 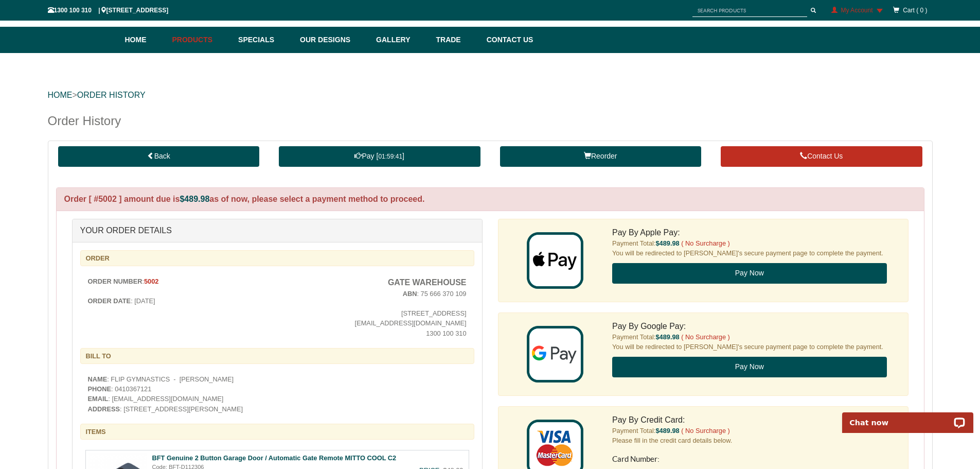 I want to click on a: Our Designs, so click(x=333, y=40).